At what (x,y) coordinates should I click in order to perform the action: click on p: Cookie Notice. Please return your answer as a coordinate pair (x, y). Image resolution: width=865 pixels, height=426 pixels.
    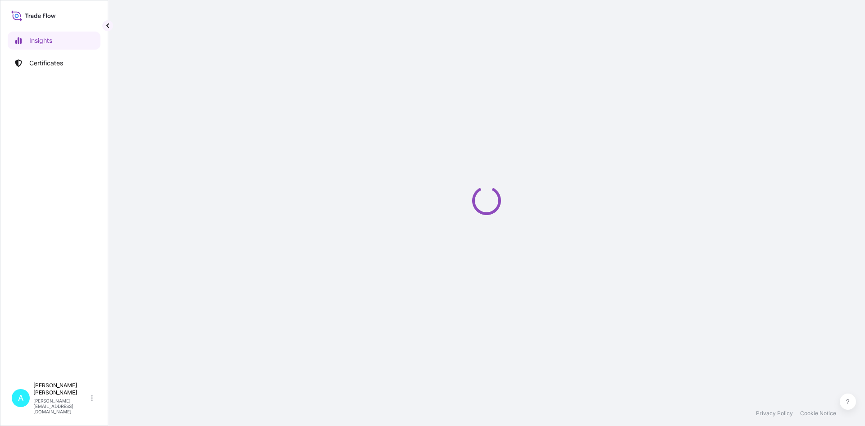
    Looking at the image, I should click on (818, 413).